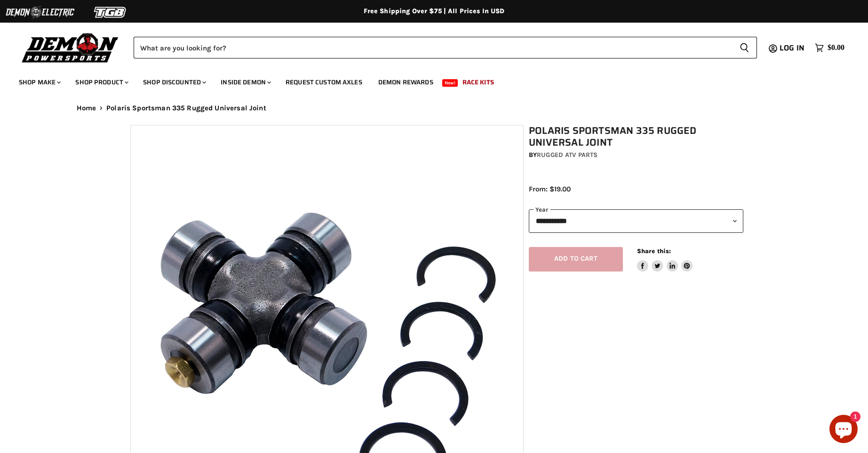 This screenshot has width=868, height=453. What do you see at coordinates (793, 48) in the screenshot?
I see `a: Log in` at bounding box center [793, 48].